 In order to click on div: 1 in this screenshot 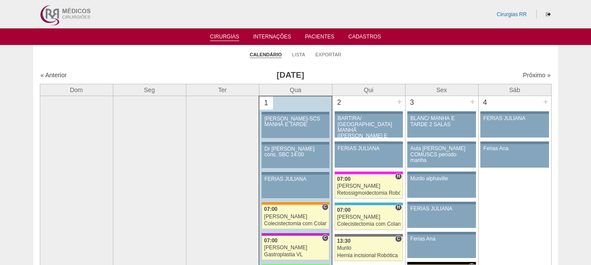, I will do `click(266, 103)`.